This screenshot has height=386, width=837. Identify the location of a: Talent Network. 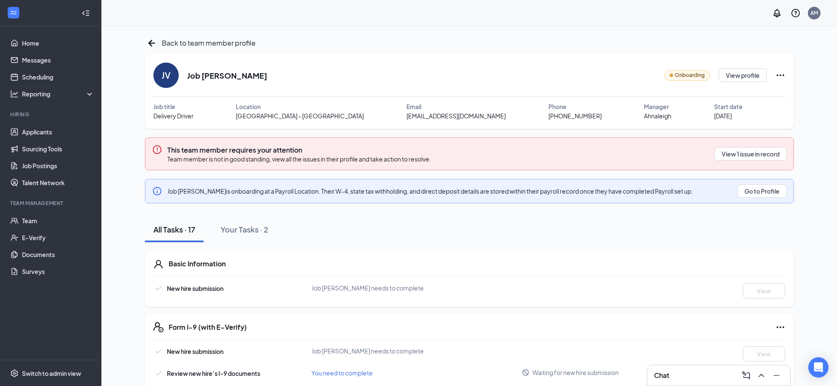
(58, 182).